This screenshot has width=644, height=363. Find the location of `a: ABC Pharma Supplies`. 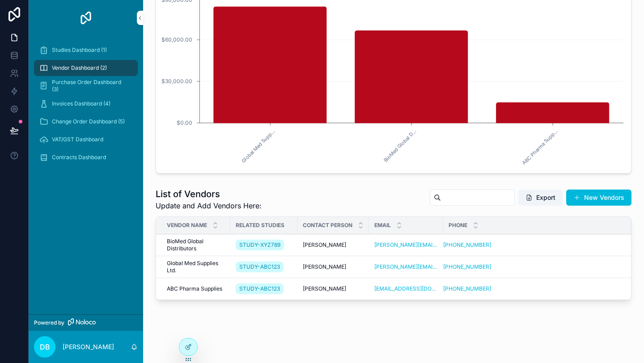

a: ABC Pharma Supplies is located at coordinates (196, 289).